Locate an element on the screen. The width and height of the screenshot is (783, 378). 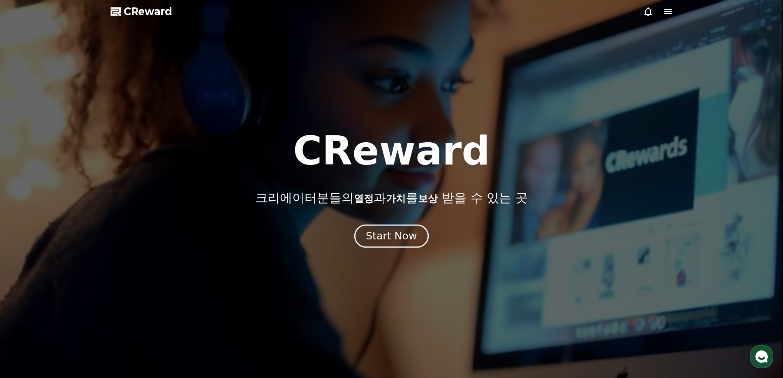
span: 설정 is located at coordinates (132, 276).